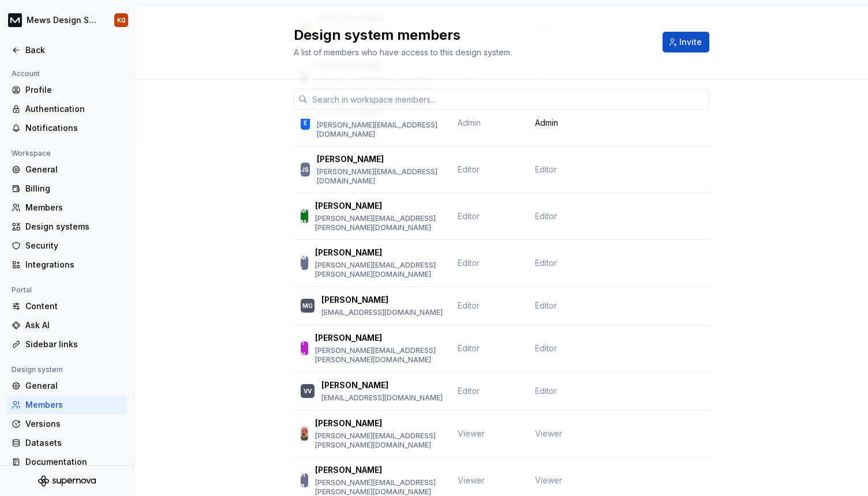  I want to click on div: KQ, so click(121, 20).